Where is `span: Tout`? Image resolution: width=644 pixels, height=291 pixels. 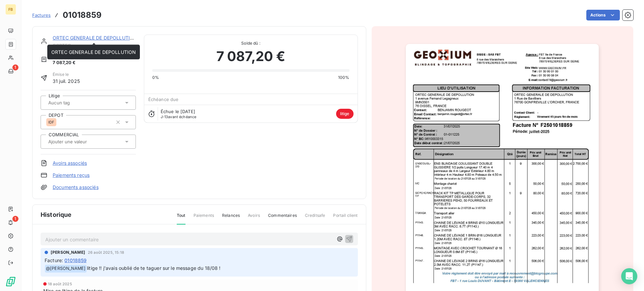
span: Tout is located at coordinates (181, 219).